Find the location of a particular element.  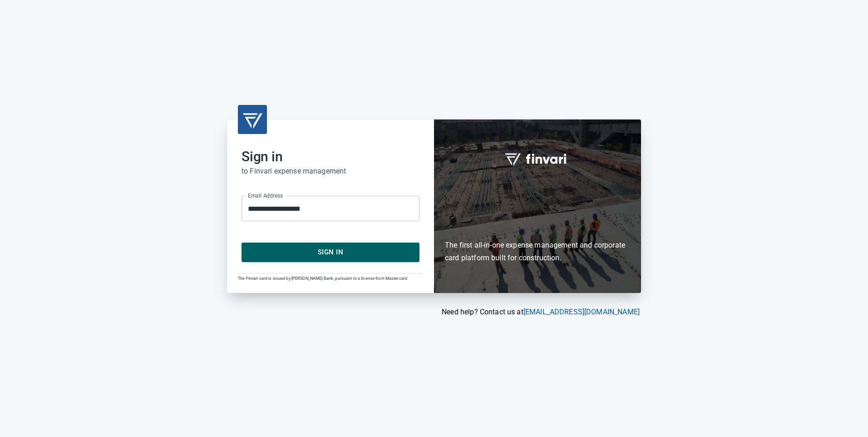

img: transparent_logo.png is located at coordinates (252, 119).